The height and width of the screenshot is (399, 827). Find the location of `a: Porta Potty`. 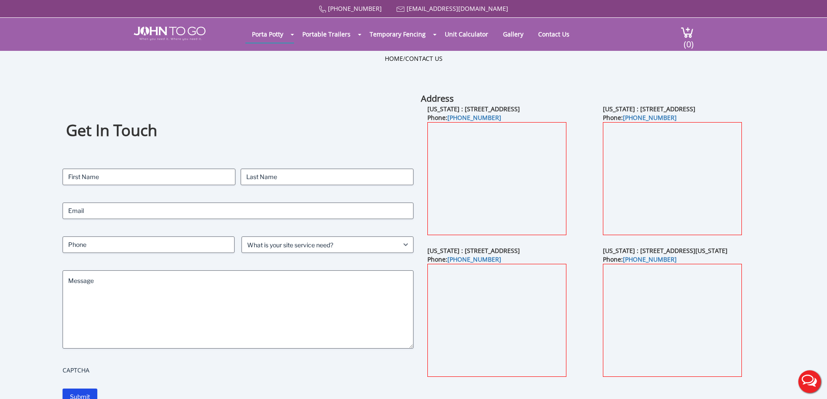

a: Porta Potty is located at coordinates (268, 34).